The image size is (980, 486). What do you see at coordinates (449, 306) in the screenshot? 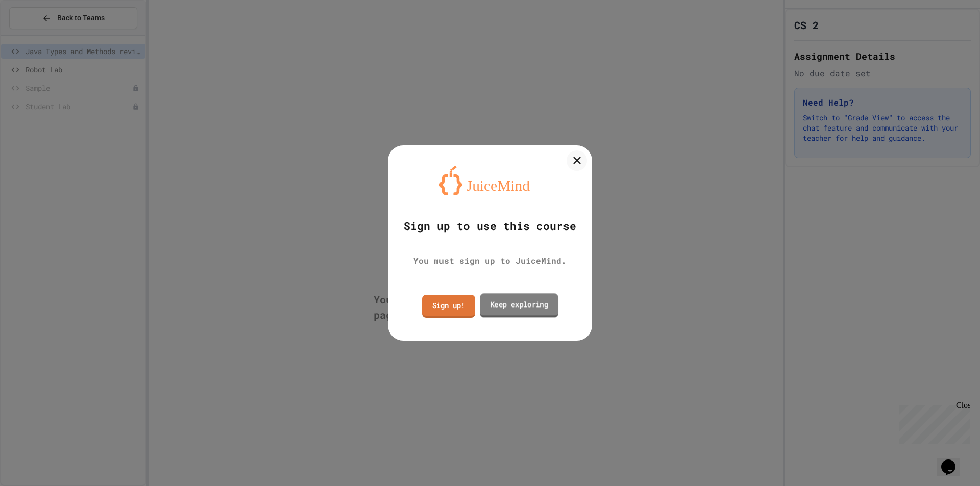
I see `a: Sign up!` at bounding box center [449, 306].